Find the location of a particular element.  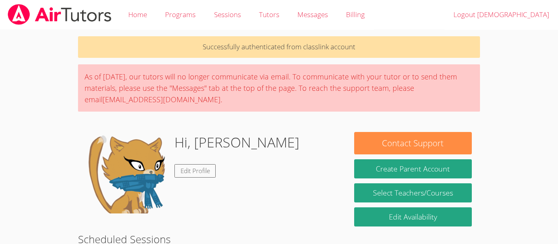

a: Edit Profile is located at coordinates (195, 171).